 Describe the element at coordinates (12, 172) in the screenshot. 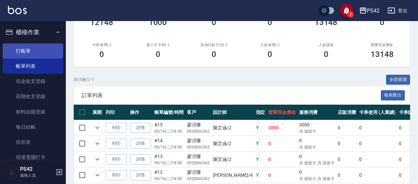

I see `img: Person` at that location.